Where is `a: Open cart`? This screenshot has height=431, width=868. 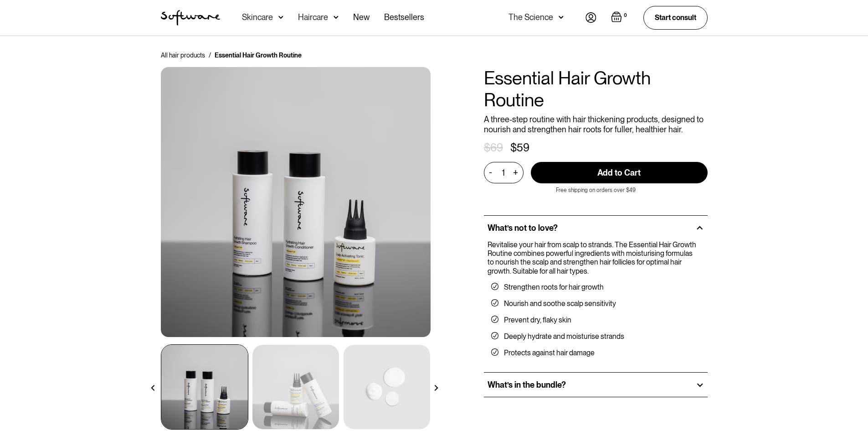
a: Open cart is located at coordinates (619, 18).